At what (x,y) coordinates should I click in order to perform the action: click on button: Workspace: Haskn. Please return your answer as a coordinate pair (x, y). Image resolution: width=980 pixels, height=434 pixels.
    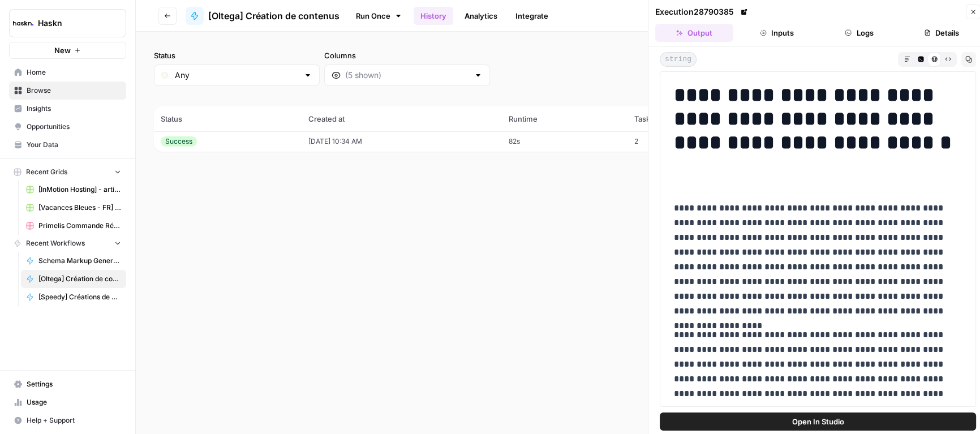
    Looking at the image, I should click on (67, 23).